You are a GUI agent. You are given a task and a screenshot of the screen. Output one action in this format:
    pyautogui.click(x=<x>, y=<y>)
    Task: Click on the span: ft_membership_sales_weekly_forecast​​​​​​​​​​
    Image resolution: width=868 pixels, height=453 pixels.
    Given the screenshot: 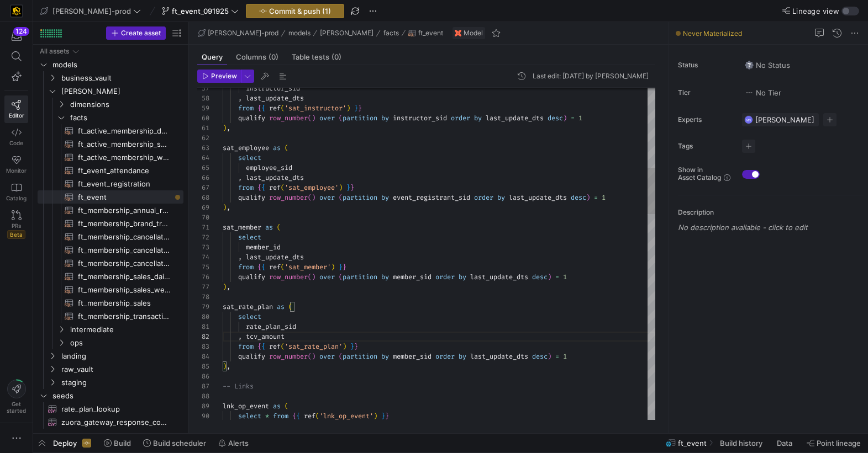 What is the action you would take?
    pyautogui.click(x=124, y=290)
    